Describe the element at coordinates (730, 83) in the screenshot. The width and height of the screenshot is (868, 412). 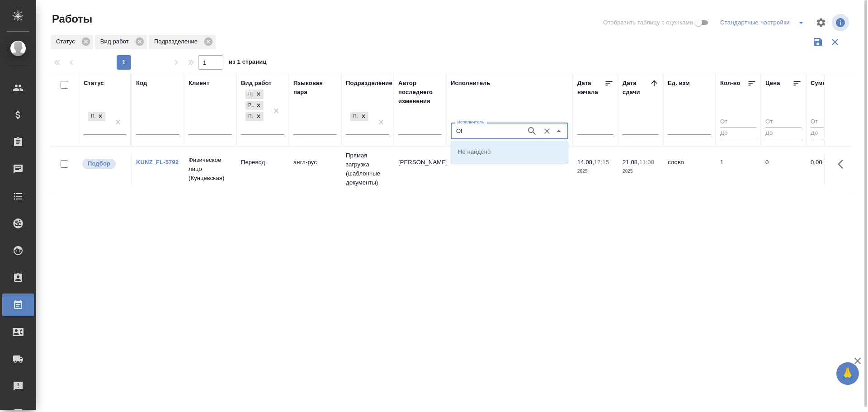
I see `div: Кол-во` at that location.